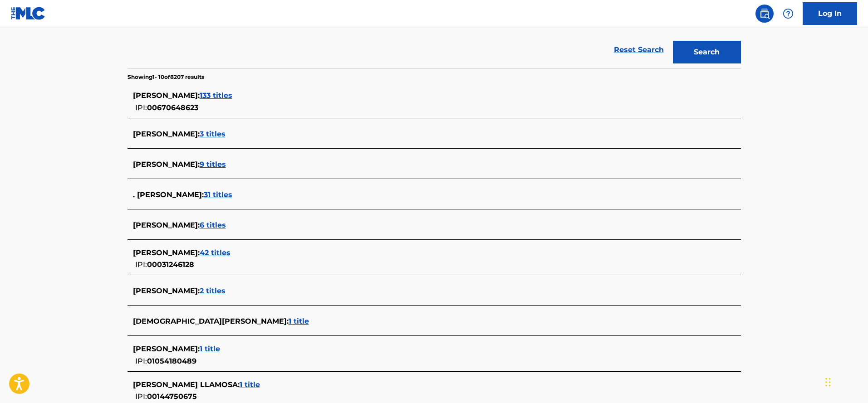 The width and height of the screenshot is (868, 403). Describe the element at coordinates (788, 13) in the screenshot. I see `div: Help` at that location.